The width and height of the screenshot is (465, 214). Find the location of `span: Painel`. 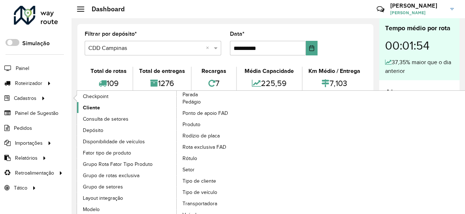

span: Painel is located at coordinates (22, 68).